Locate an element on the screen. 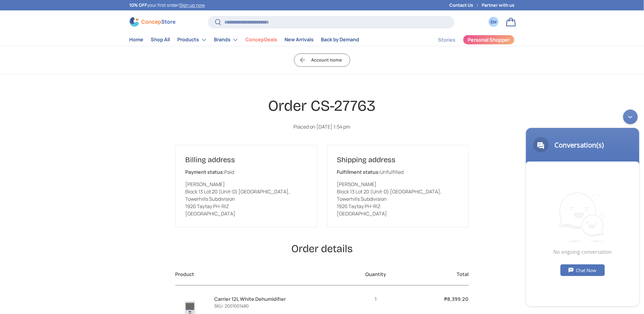 This screenshot has width=644, height=314. summary: Brands is located at coordinates (226, 40).